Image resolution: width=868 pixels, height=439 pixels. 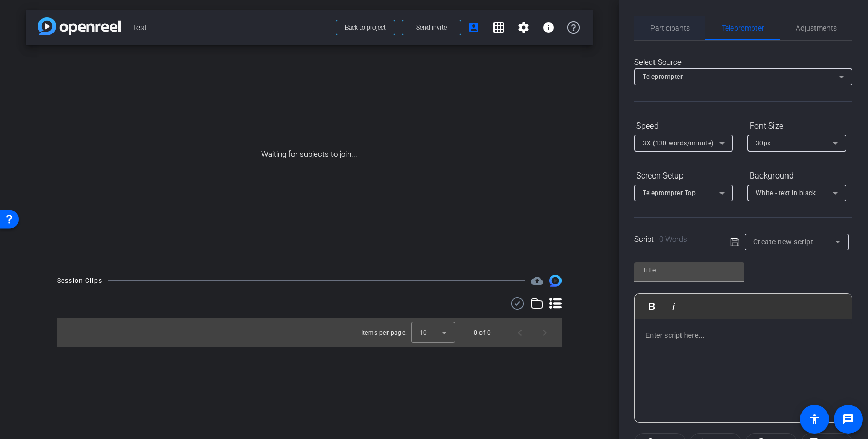 What do you see at coordinates (677, 143) in the screenshot?
I see `span: 3X (130 words/minute)` at bounding box center [677, 143].